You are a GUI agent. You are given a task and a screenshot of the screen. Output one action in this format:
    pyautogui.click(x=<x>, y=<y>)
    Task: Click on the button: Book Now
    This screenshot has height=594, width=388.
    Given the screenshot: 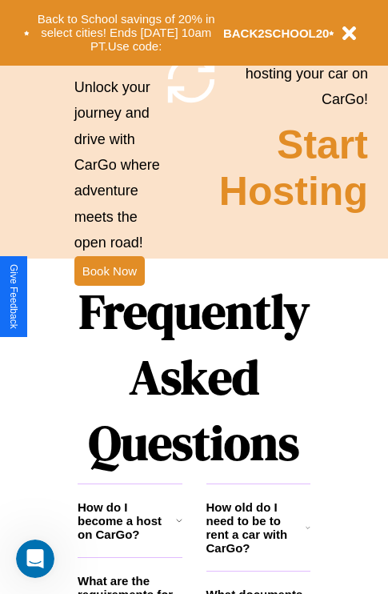 What is the action you would take?
    pyautogui.click(x=110, y=271)
    